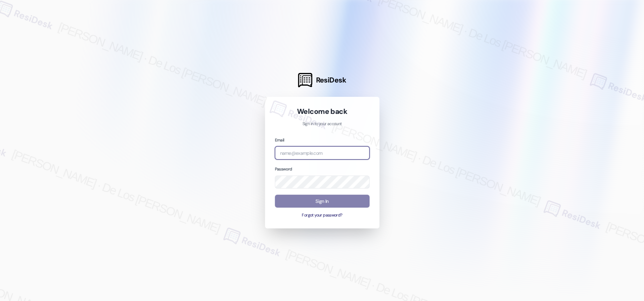 The height and width of the screenshot is (301, 644). I want to click on p: Sign in to your account, so click(323, 124).